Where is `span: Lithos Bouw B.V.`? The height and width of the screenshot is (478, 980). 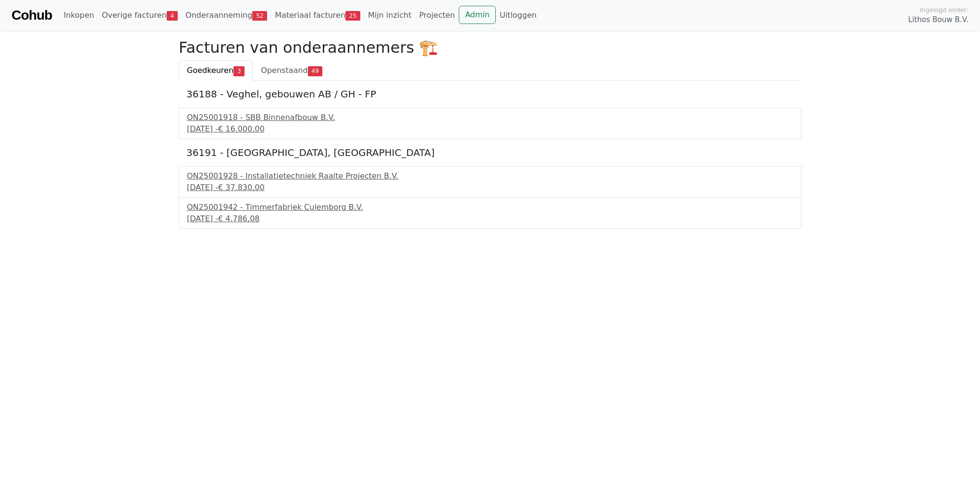 span: Lithos Bouw B.V. is located at coordinates (939, 20).